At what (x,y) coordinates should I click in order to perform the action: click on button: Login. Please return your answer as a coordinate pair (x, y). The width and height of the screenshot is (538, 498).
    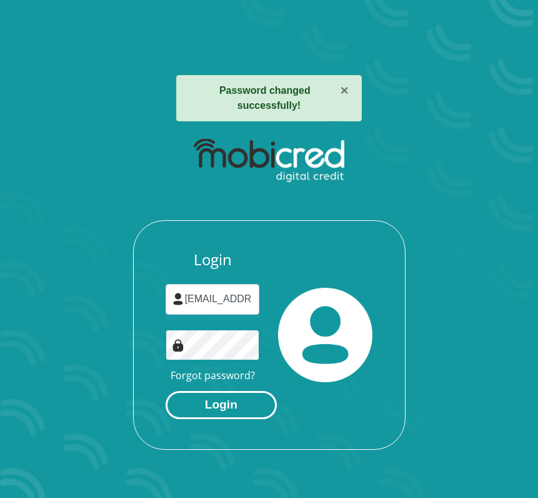
    Looking at the image, I should click on (221, 405).